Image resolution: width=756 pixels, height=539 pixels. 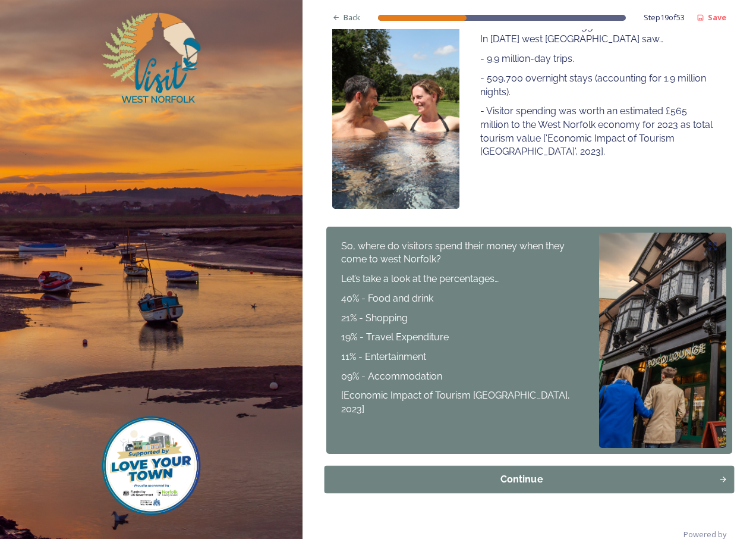 I want to click on span: 11% - Entertainment, so click(x=384, y=357).